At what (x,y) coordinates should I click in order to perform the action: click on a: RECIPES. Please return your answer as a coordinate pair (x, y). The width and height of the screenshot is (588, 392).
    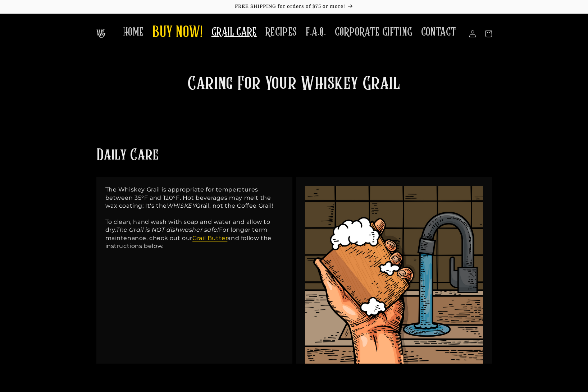
    Looking at the image, I should click on (281, 32).